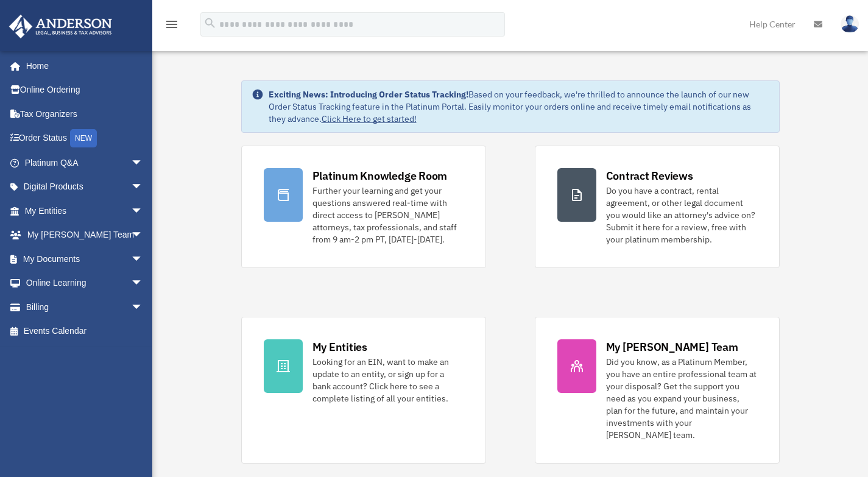 The image size is (868, 477). Describe the element at coordinates (84, 331) in the screenshot. I see `a: Events Calendar` at that location.